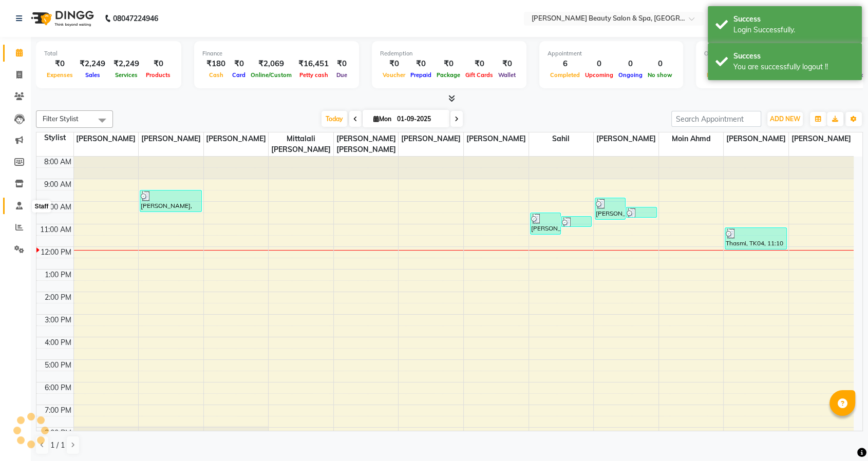  What do you see at coordinates (630, 75) in the screenshot?
I see `span: Ongoing` at bounding box center [630, 75].